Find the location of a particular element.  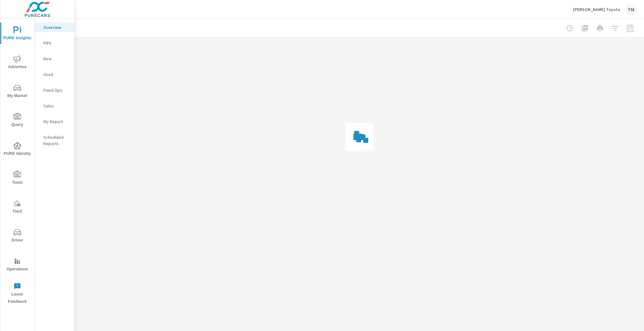

div: Scheduled Reports is located at coordinates (55, 141).